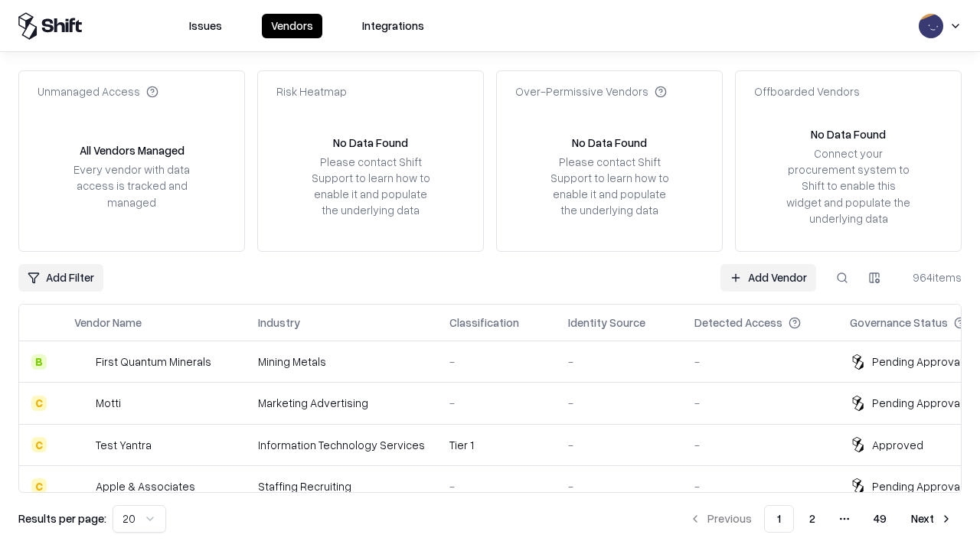  What do you see at coordinates (82, 403) in the screenshot?
I see `img: Motti` at bounding box center [82, 403].